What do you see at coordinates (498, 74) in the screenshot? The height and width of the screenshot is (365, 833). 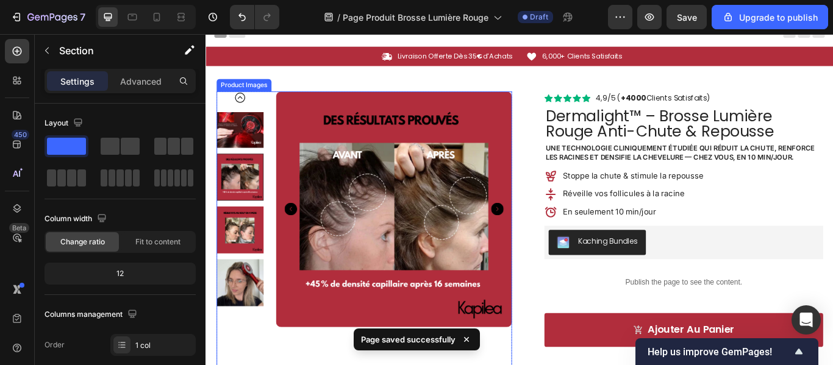 I see `strong: +4000` at bounding box center [498, 74].